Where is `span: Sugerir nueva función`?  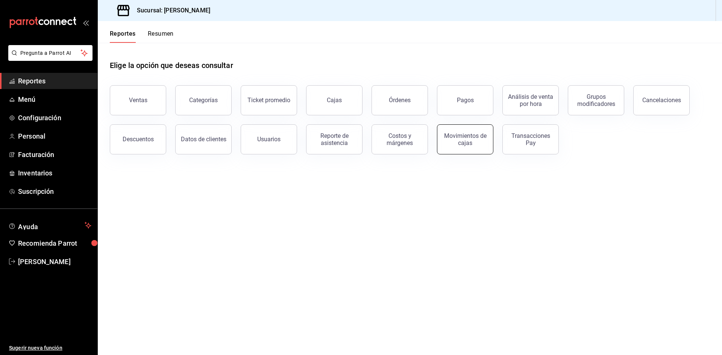 span: Sugerir nueva función is located at coordinates (50, 348).